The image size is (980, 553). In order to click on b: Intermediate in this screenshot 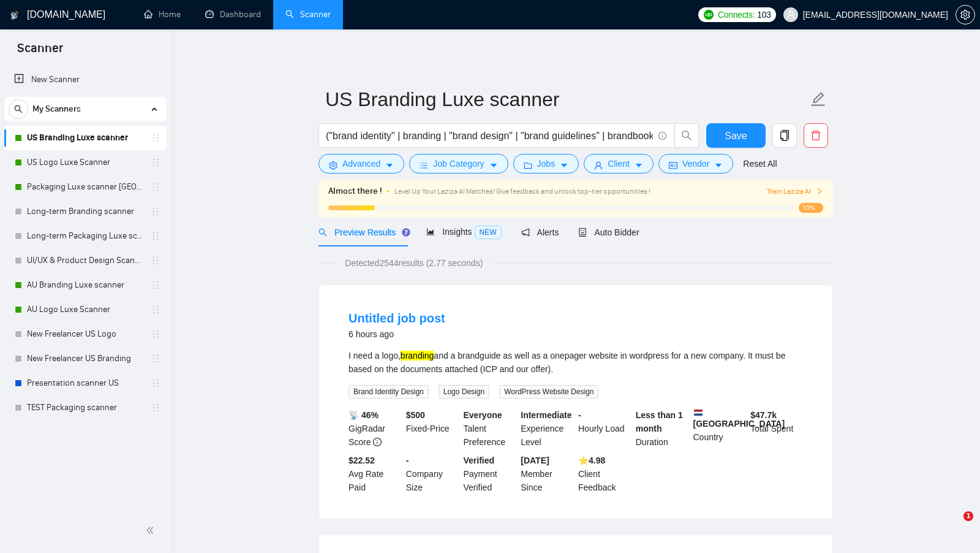, I will do `click(546, 416)`.